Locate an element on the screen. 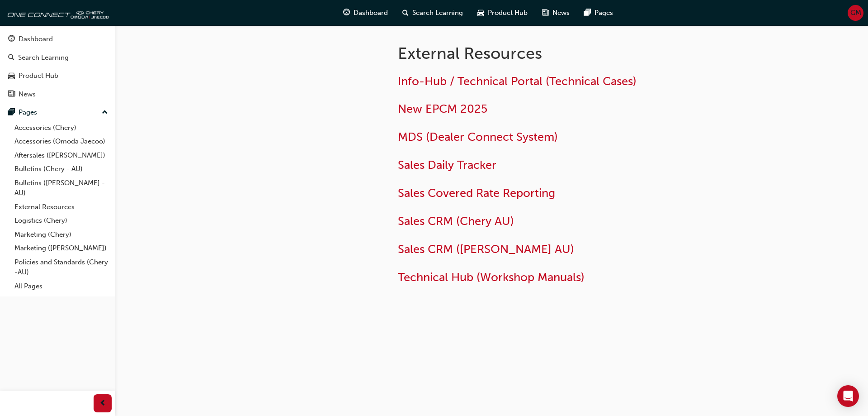 This screenshot has width=868, height=416. a: Search Learning is located at coordinates (57, 57).